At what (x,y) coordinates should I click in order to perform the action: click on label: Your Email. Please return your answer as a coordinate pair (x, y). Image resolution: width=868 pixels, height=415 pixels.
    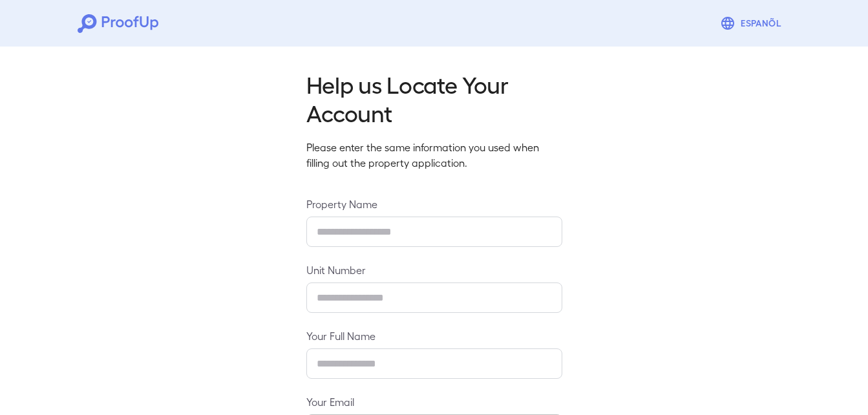
    Looking at the image, I should click on (434, 401).